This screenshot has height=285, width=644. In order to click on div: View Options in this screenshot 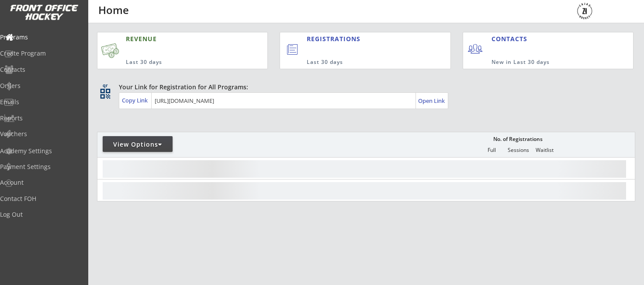, I will do `click(138, 145)`.